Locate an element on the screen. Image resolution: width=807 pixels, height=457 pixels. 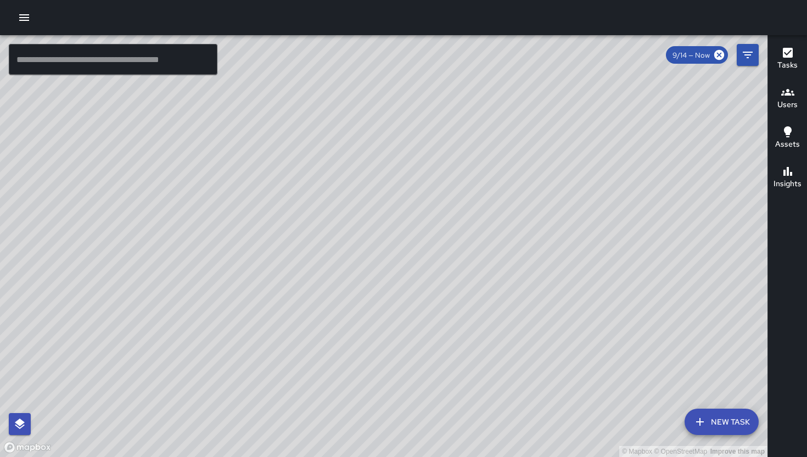
button: New Task is located at coordinates (722, 422).